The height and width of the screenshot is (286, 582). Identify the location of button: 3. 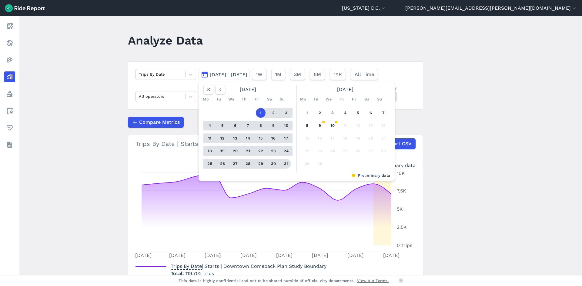
(332, 113).